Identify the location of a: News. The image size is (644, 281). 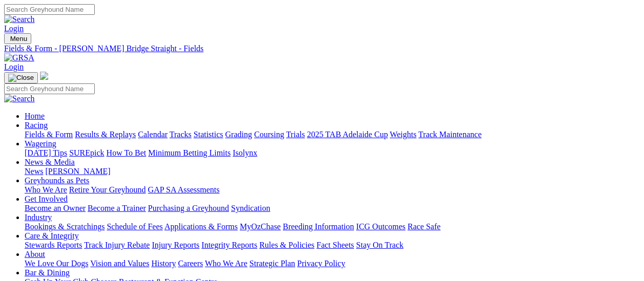
(34, 171).